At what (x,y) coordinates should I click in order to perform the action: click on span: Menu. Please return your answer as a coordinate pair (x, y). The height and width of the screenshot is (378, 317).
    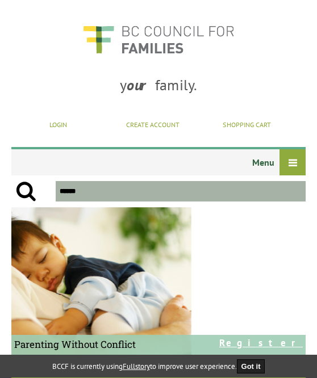
    Looking at the image, I should click on (158, 164).